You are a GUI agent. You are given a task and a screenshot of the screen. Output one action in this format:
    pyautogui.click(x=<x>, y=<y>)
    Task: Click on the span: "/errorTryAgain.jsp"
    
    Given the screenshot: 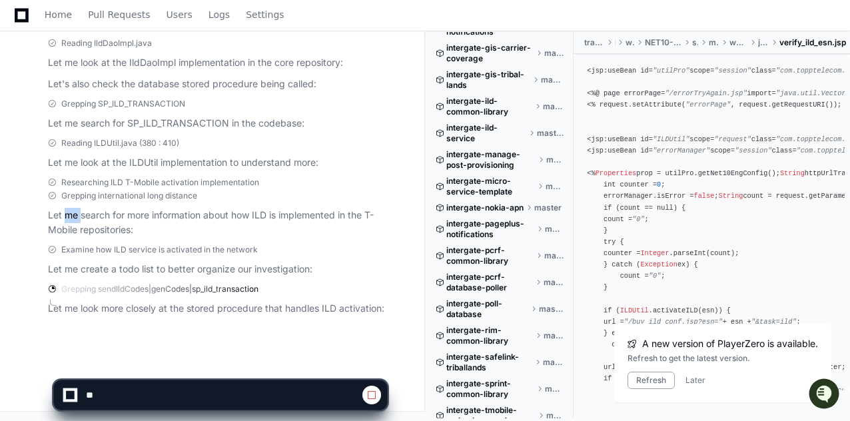 What is the action you would take?
    pyautogui.click(x=705, y=93)
    